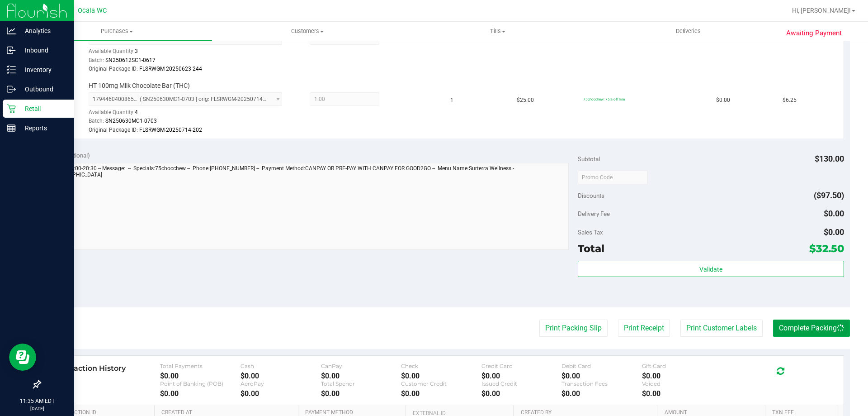 The image size is (868, 416). I want to click on span: Ocala WC, so click(92, 10).